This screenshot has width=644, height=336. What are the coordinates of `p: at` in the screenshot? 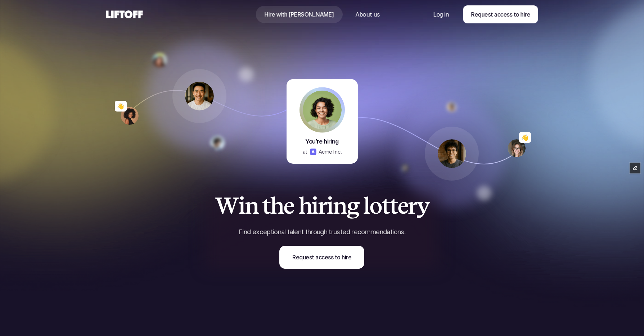 It's located at (305, 151).